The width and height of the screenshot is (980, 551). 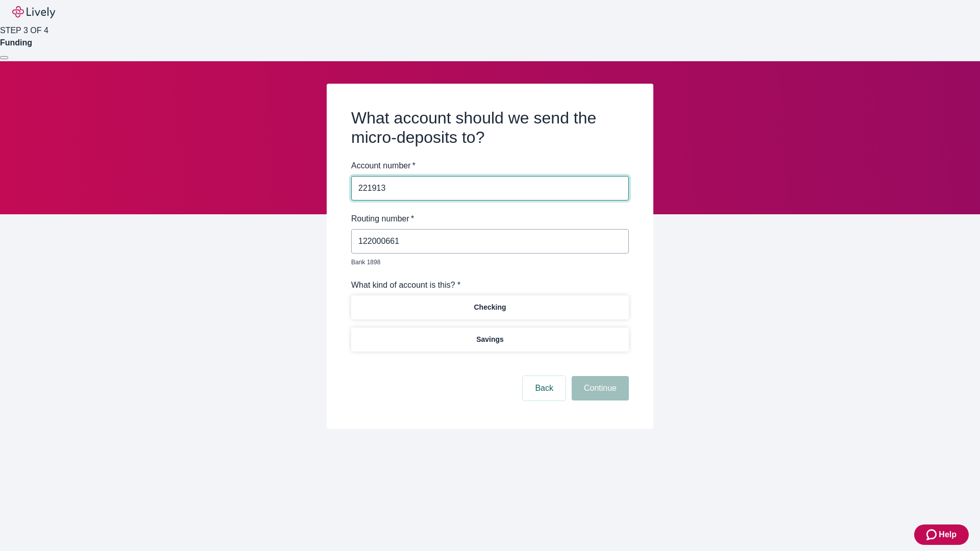 I want to click on p: Checking, so click(x=490, y=307).